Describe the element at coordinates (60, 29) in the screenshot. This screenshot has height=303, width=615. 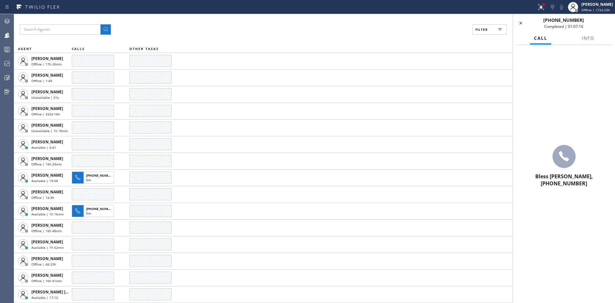
I see `input: Search Agents` at that location.